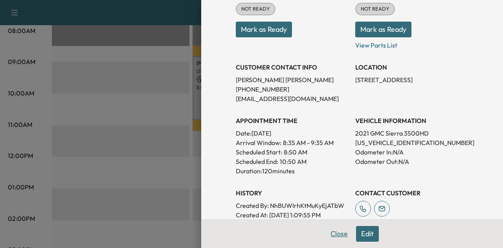 The width and height of the screenshot is (503, 248). Describe the element at coordinates (292, 121) in the screenshot. I see `h3: APPOINTMENT TIME` at that location.